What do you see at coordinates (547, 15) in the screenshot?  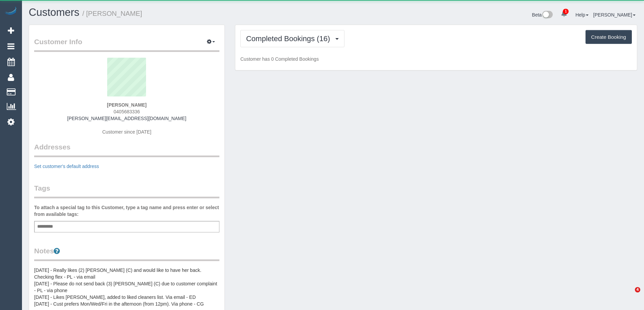 I see `img: New interface` at bounding box center [547, 15].